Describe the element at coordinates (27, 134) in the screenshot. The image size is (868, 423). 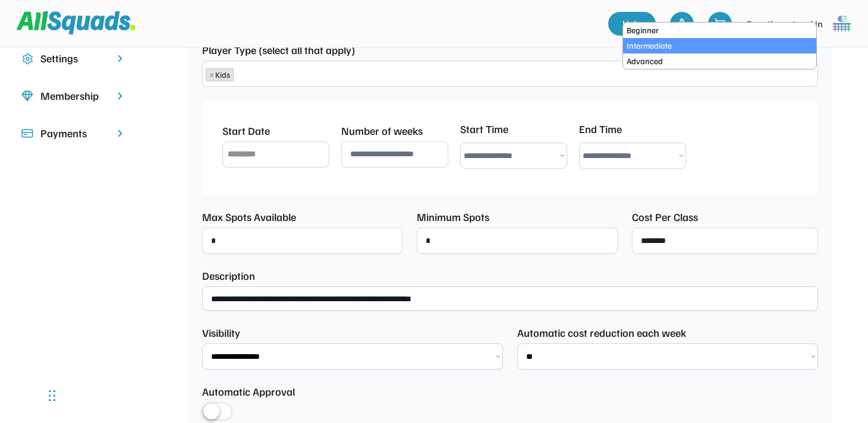
I see `img: Icon%20%2815%29.svg` at that location.